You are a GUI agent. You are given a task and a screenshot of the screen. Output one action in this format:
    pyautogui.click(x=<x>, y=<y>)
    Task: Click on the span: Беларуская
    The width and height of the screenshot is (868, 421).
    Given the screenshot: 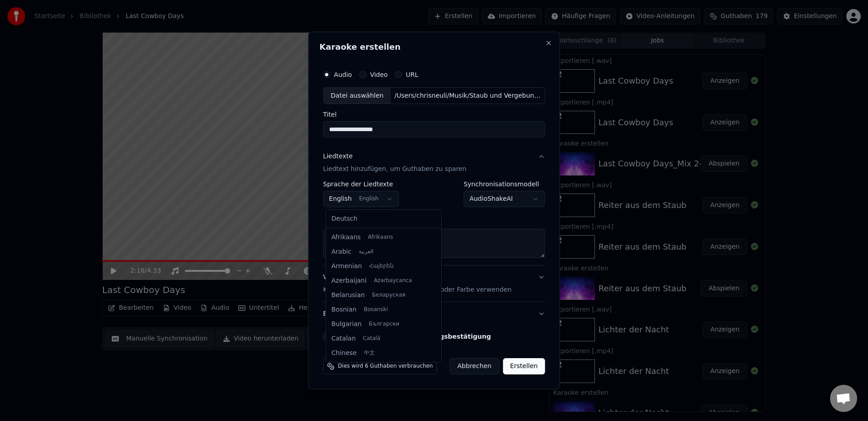 What is the action you would take?
    pyautogui.click(x=389, y=295)
    